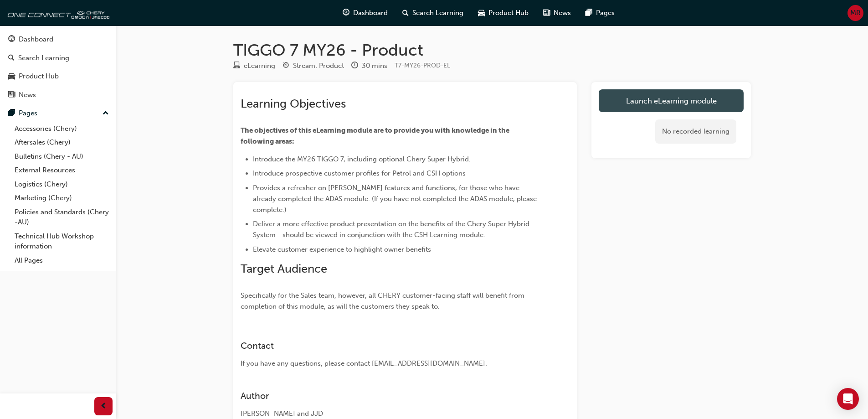  Describe the element at coordinates (106, 114) in the screenshot. I see `span: up-icon` at that location.